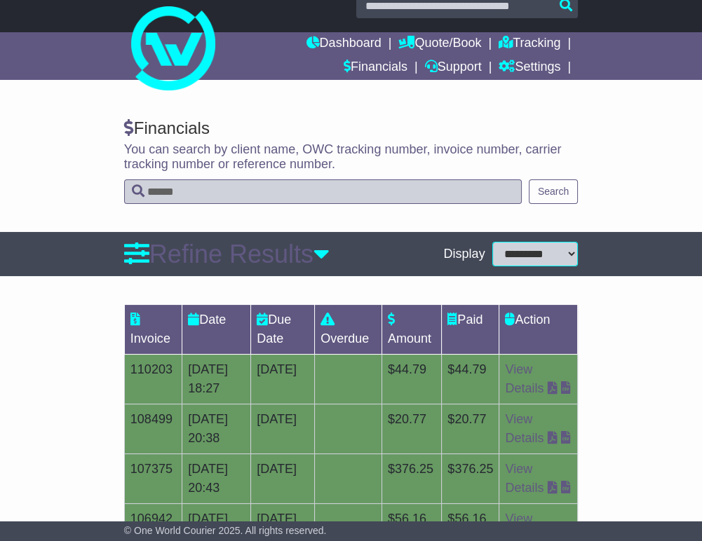 This screenshot has width=702, height=541. Describe the element at coordinates (153, 429) in the screenshot. I see `td: 108499` at that location.